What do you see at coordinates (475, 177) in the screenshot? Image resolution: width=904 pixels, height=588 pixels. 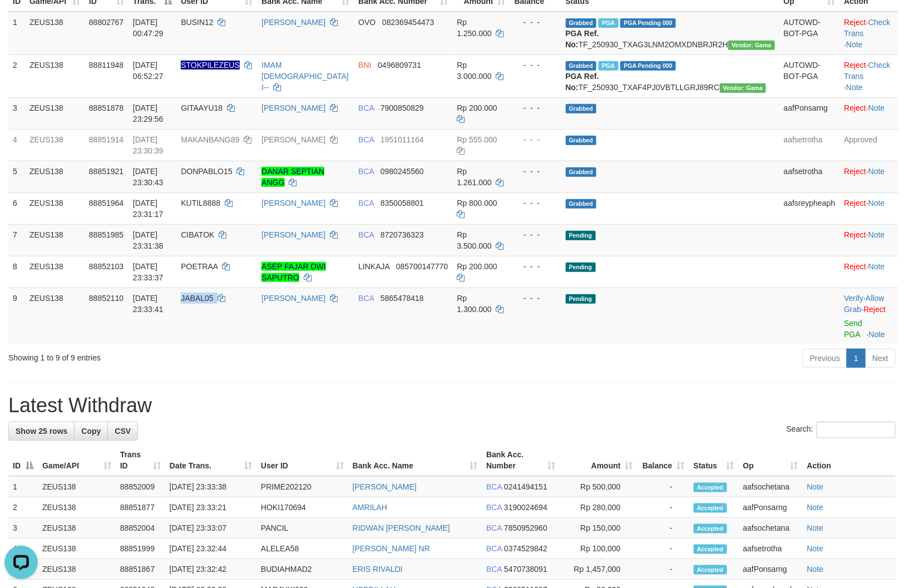 I see `span: Rp 1.261.000` at bounding box center [475, 177].